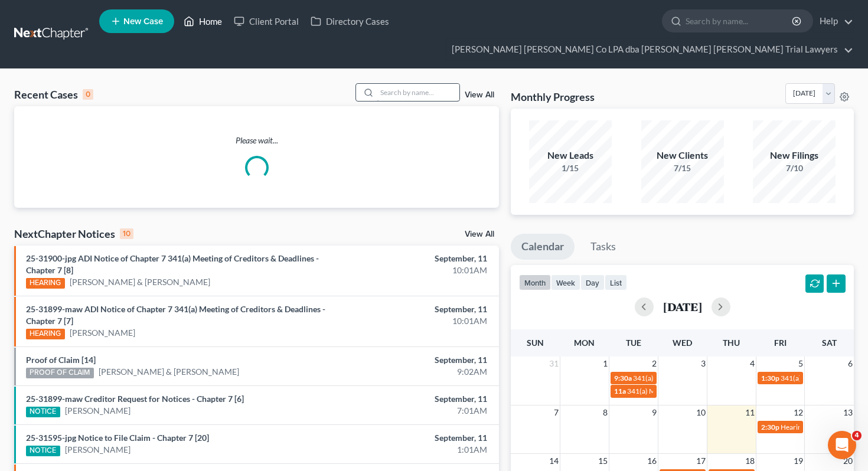  What do you see at coordinates (620, 391) in the screenshot?
I see `span: 11a` at bounding box center [620, 391].